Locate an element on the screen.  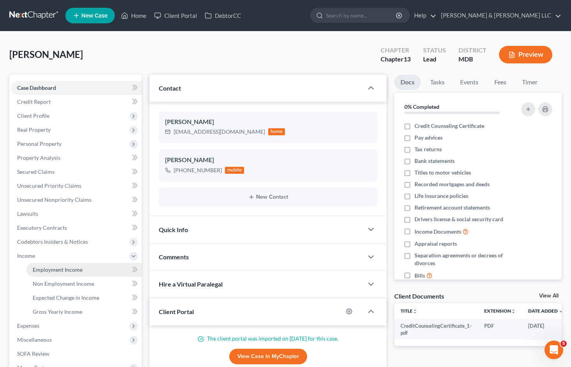
span: SOFA Review is located at coordinates (33, 354).